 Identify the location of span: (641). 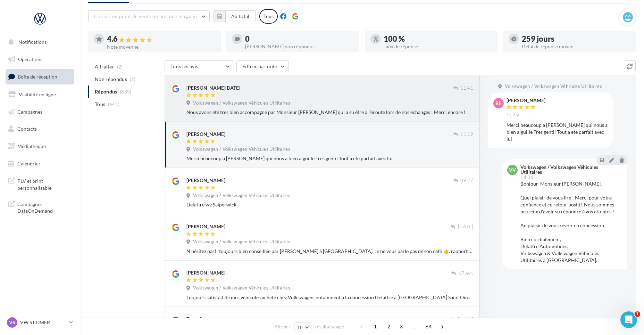
(114, 104).